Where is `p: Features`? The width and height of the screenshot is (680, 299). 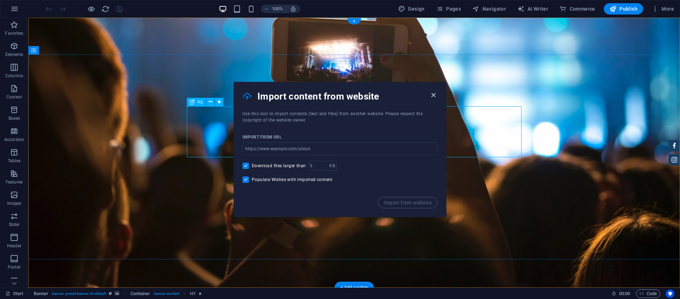 p: Features is located at coordinates (14, 182).